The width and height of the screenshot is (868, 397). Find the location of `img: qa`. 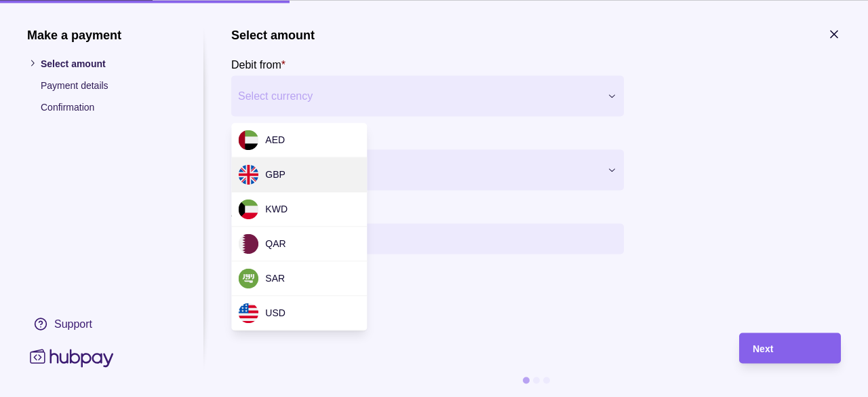

img: qa is located at coordinates (248, 244).